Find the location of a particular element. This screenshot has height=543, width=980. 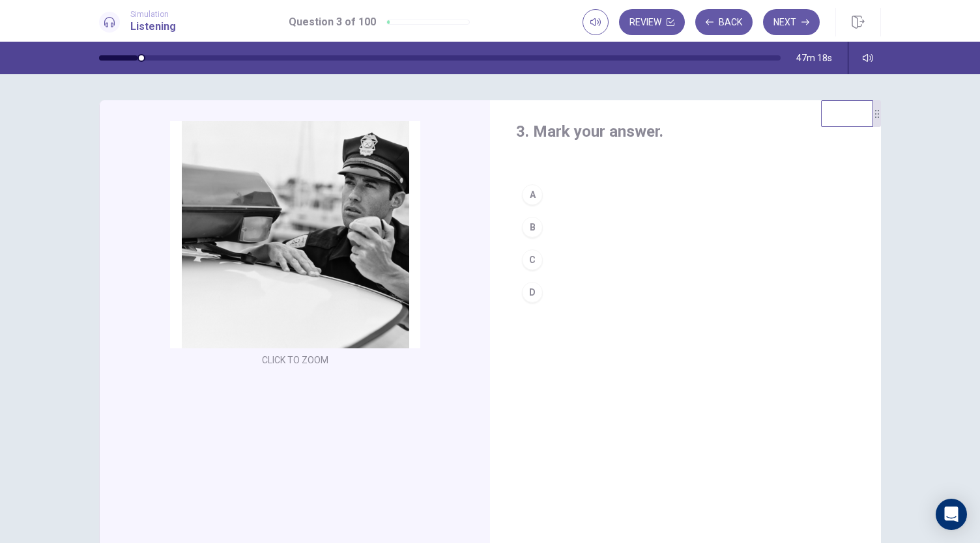

div: Open Intercom Messenger is located at coordinates (951, 514).